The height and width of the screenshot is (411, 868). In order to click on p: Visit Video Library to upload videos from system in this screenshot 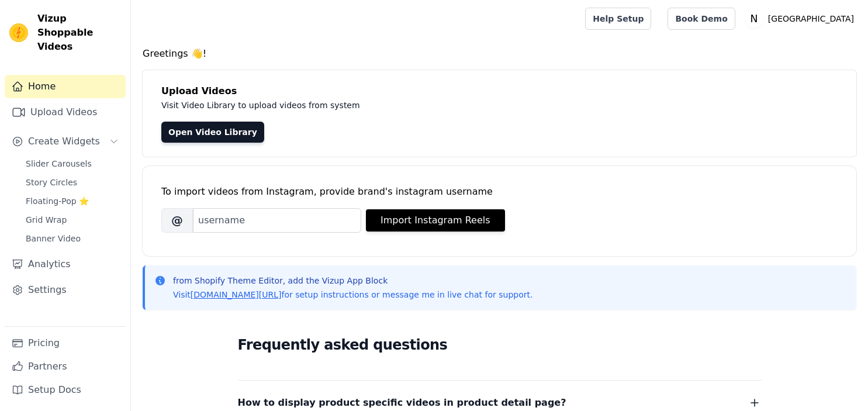, I will do `click(423, 105)`.